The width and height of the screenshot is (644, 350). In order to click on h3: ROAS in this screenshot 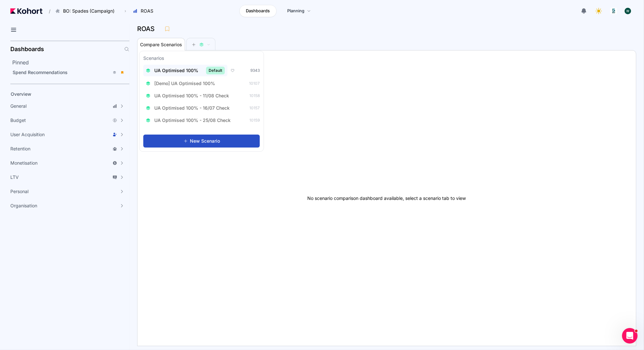, I will do `click(148, 29)`.